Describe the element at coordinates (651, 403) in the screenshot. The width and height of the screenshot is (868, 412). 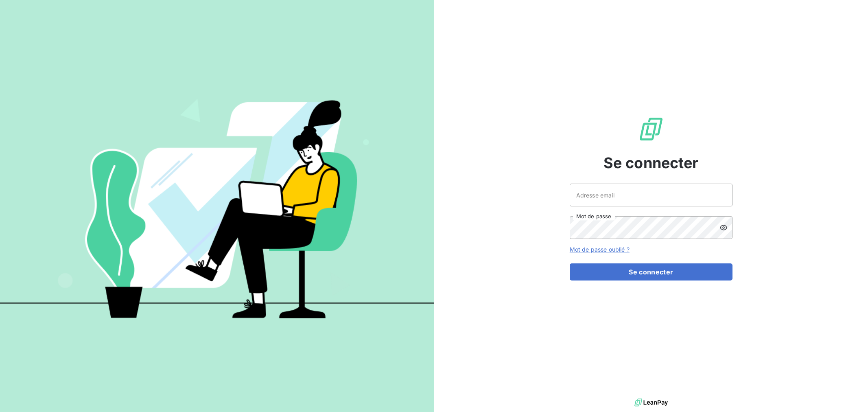
I see `img: logo` at that location.